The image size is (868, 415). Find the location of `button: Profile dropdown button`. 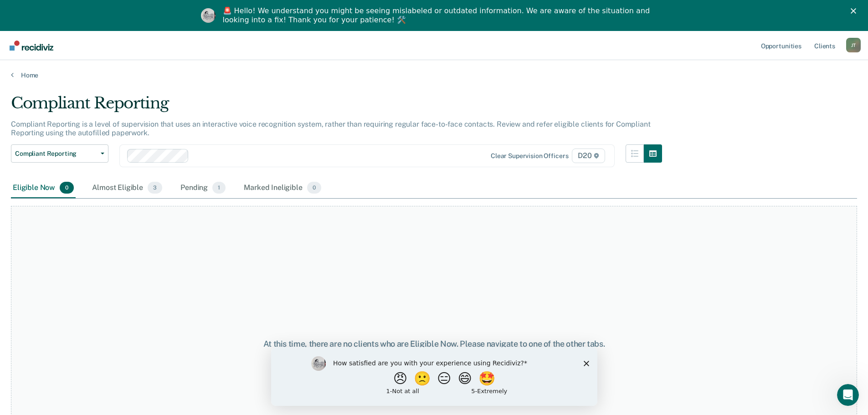

button: Profile dropdown button is located at coordinates (853, 45).